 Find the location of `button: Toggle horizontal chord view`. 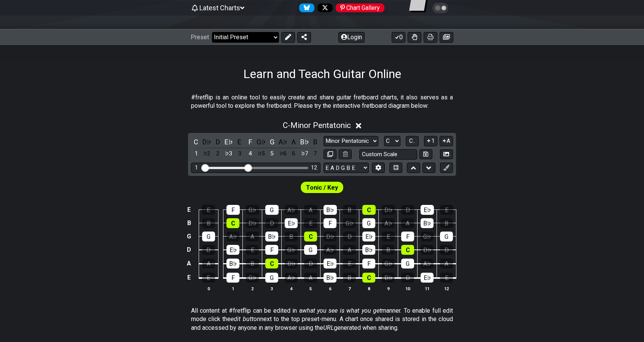

button: Toggle horizontal chord view is located at coordinates (396, 168).